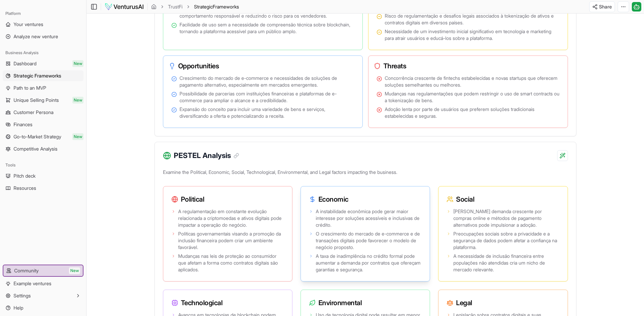  I want to click on span: Frameworks, so click(225, 7).